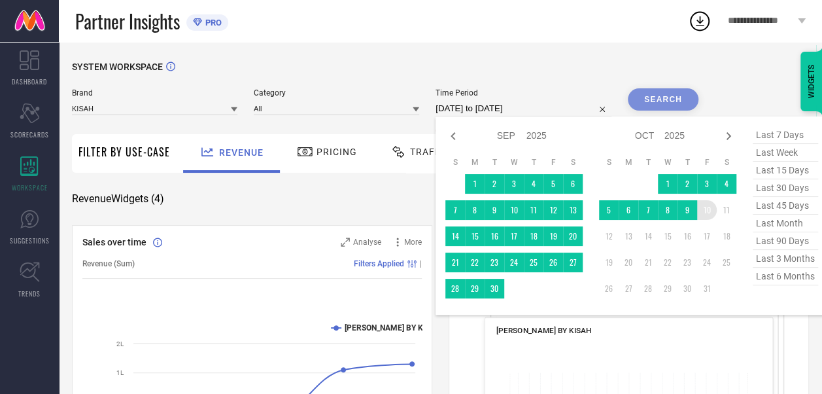  What do you see at coordinates (128, 21) in the screenshot?
I see `span: Partner Insights` at bounding box center [128, 21].